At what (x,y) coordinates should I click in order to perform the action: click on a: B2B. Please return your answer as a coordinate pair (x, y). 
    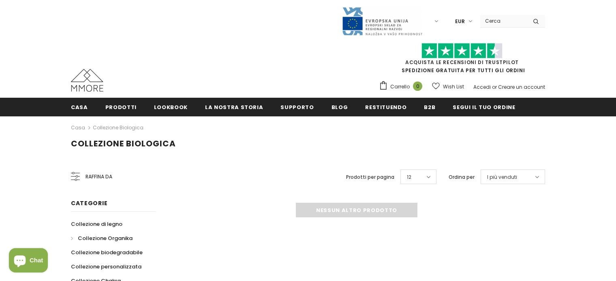
    Looking at the image, I should click on (430, 107).